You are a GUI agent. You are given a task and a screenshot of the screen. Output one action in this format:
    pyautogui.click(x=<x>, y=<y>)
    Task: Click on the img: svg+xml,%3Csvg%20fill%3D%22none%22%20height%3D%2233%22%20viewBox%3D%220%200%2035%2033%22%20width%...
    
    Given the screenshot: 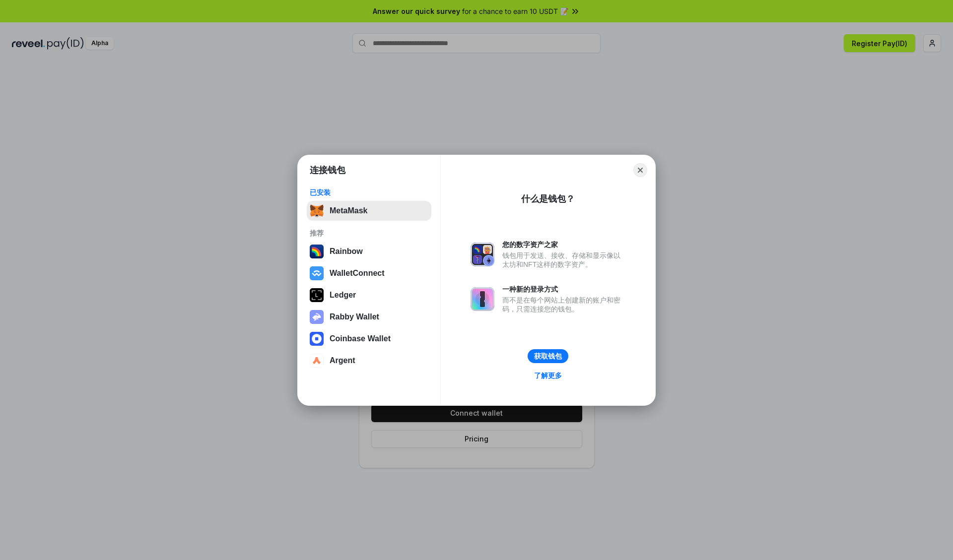 What is the action you would take?
    pyautogui.click(x=316, y=211)
    